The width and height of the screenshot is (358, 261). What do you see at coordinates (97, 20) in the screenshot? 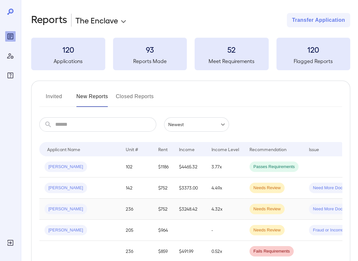
I see `p: The Enclave` at bounding box center [97, 20].